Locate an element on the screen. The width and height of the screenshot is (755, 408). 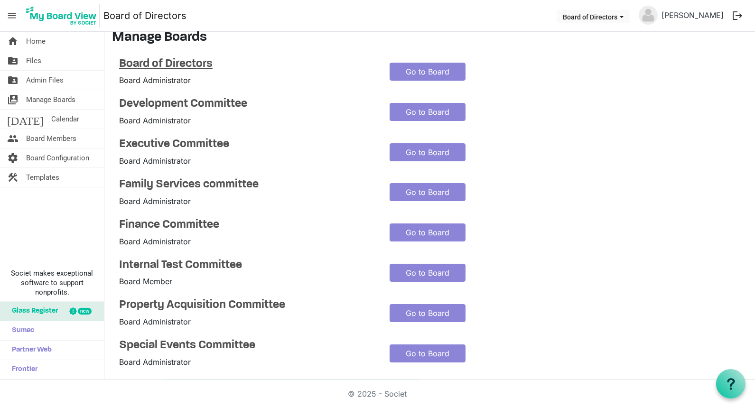
h4: Board of Directors is located at coordinates (247, 64).